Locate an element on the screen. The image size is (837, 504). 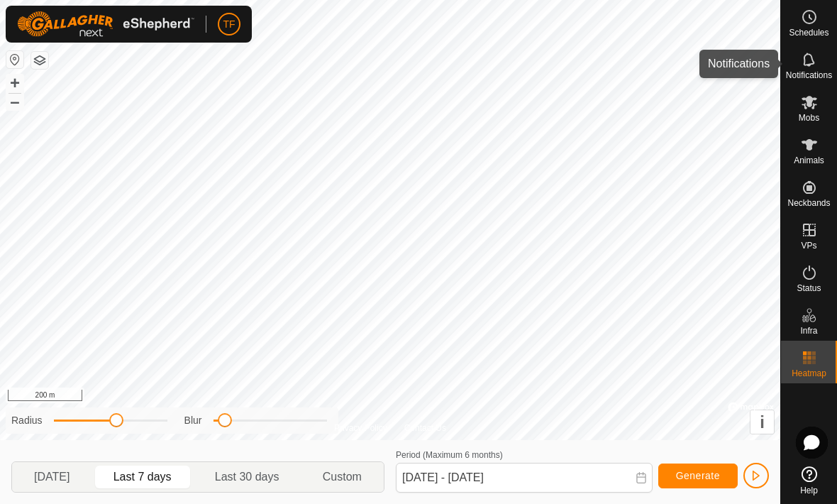
span: VPs is located at coordinates (809, 245).